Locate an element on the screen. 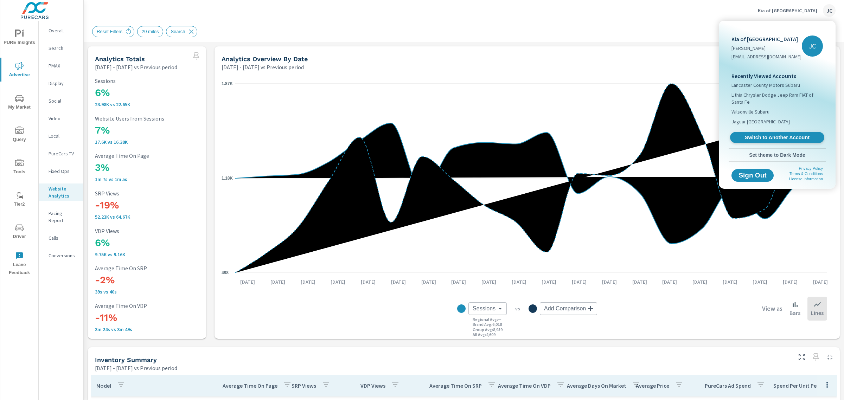 This screenshot has height=400, width=844. a: Switch to Another Account is located at coordinates (778, 138).